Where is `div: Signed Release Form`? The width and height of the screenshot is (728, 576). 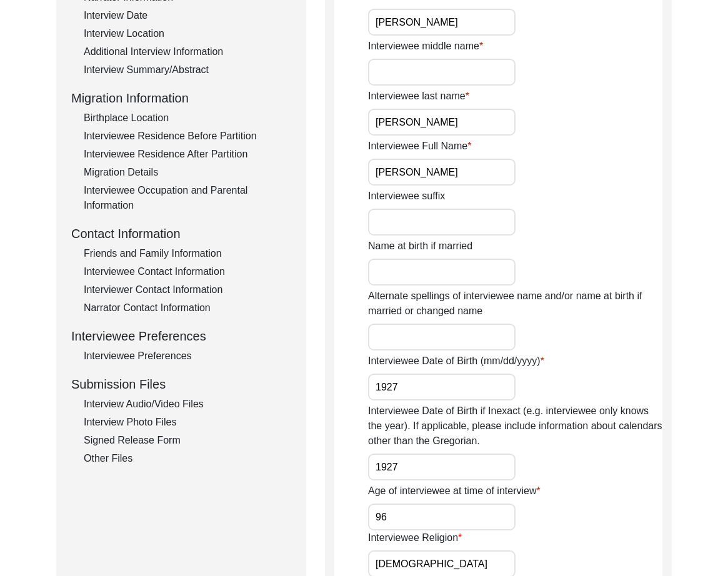 div: Signed Release Form is located at coordinates (188, 441).